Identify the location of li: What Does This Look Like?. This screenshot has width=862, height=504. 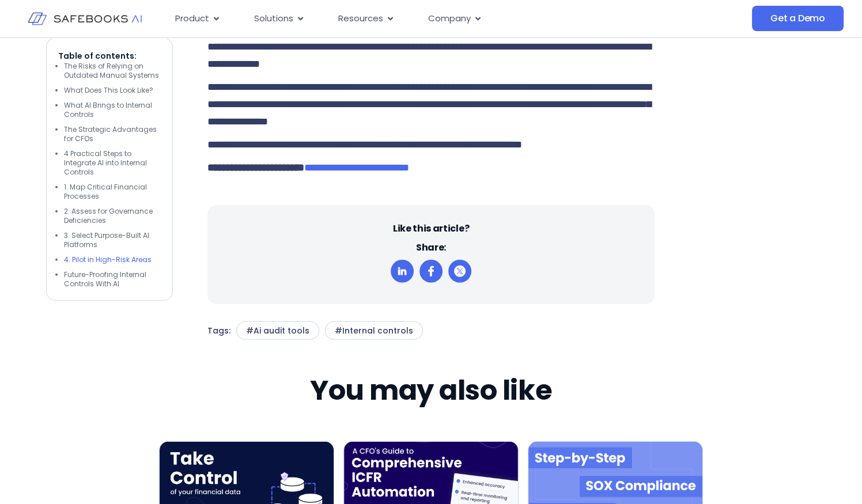
(112, 91).